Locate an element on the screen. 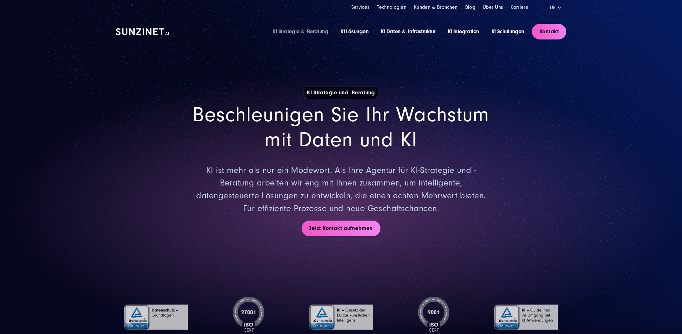 The height and width of the screenshot is (334, 682). a: Über Uns is located at coordinates (493, 7).